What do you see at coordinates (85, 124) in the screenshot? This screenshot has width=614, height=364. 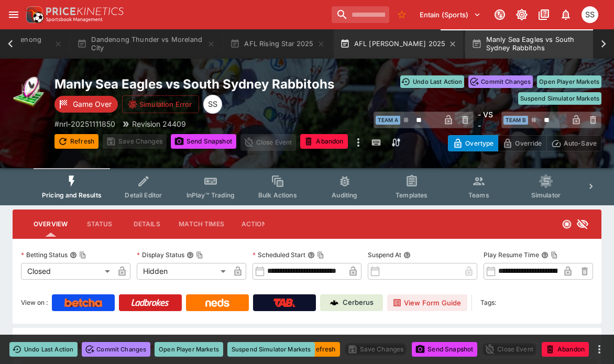 I see `p: Copy To Clipboard` at bounding box center [85, 124].